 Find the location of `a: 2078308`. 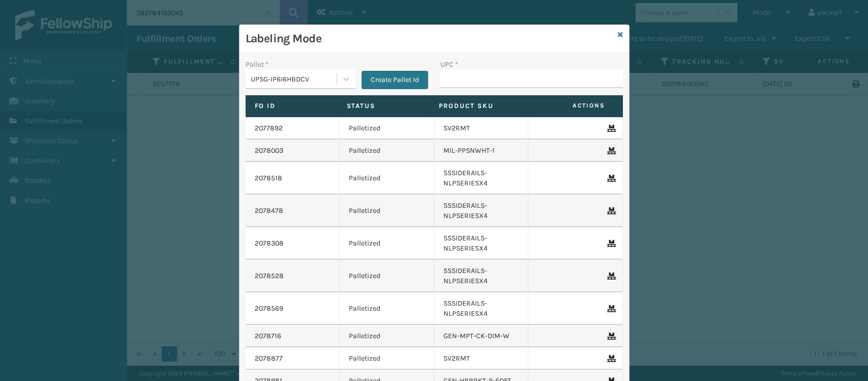

a: 2078308 is located at coordinates (269, 243).